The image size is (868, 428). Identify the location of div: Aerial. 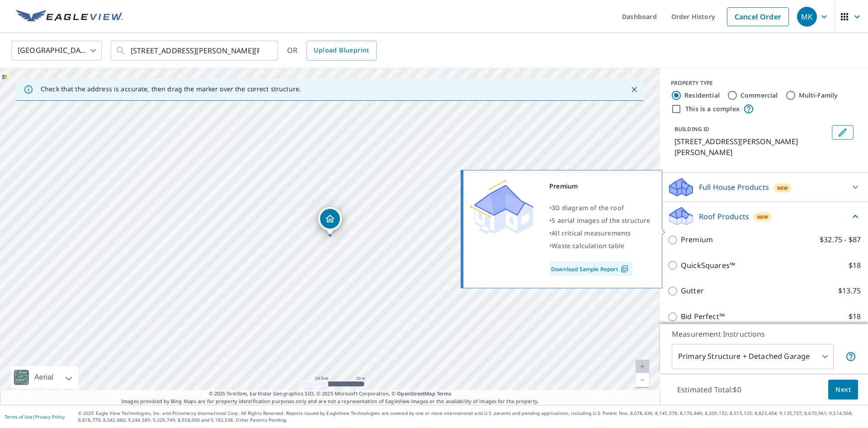
(44, 377).